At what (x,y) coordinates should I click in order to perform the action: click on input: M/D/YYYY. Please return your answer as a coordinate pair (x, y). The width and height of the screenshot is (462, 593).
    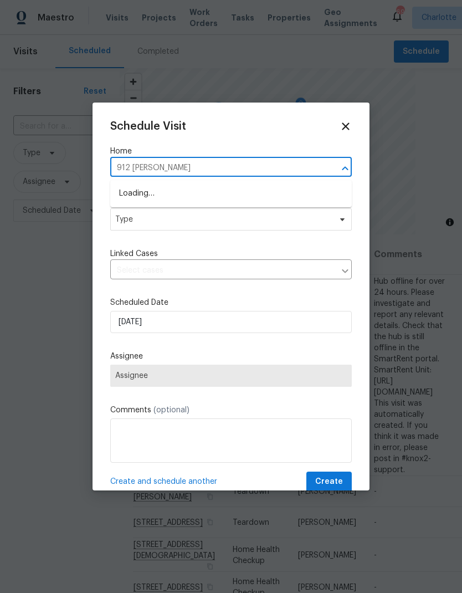
    Looking at the image, I should click on (231, 322).